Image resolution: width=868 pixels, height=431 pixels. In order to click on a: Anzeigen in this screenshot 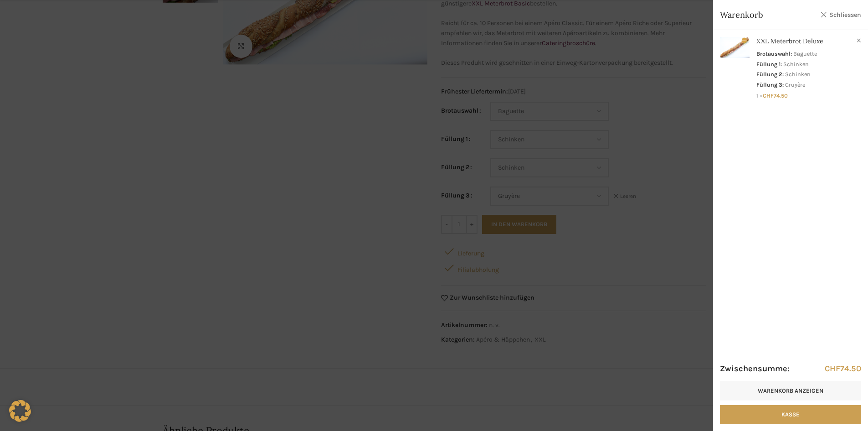, I will do `click(791, 66)`.